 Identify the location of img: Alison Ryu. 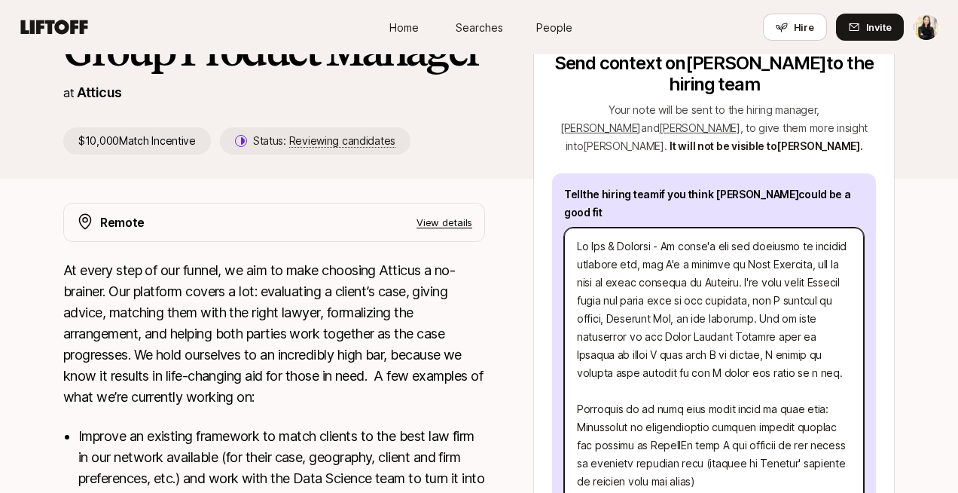
(927, 27).